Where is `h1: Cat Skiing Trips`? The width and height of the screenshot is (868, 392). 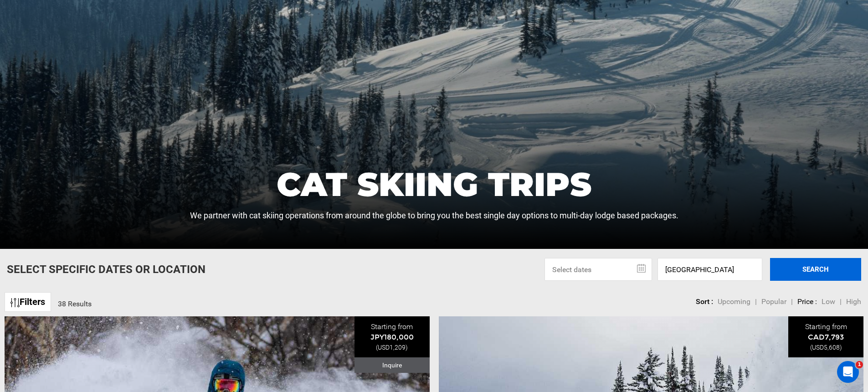
h1: Cat Skiing Trips is located at coordinates (434, 184).